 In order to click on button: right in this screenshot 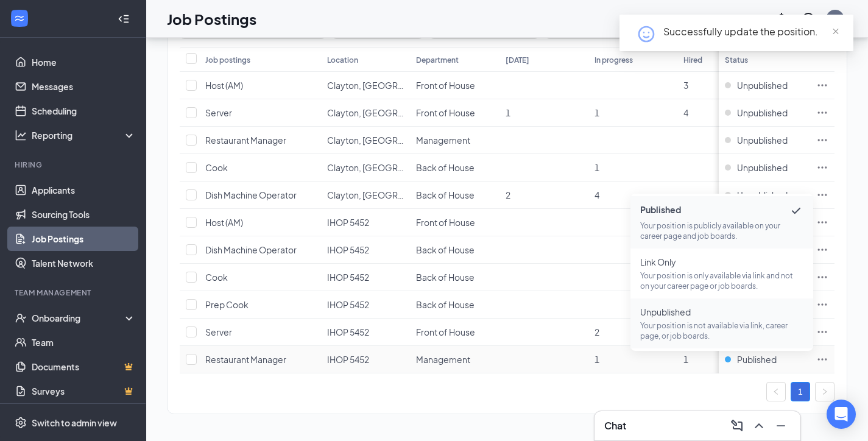, I will do `click(825, 392)`.